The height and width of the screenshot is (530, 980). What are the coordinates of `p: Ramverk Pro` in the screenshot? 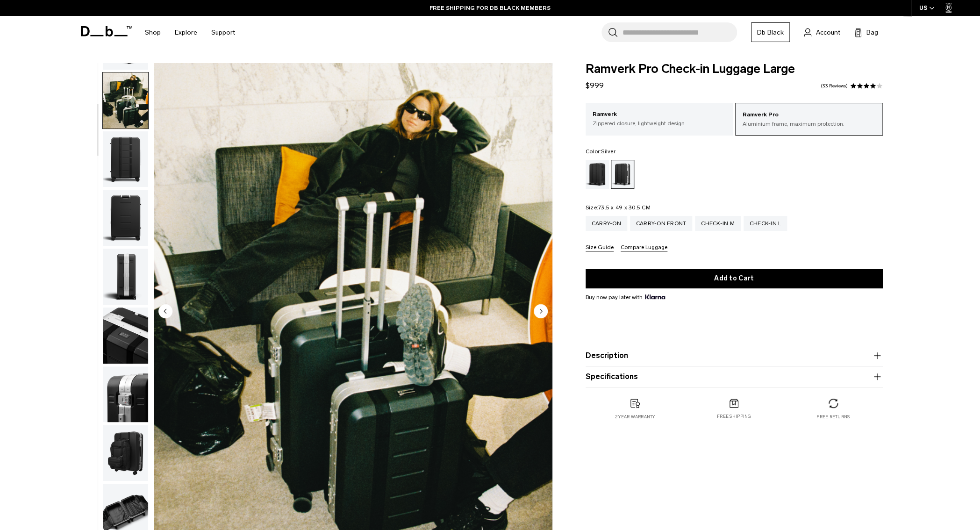 It's located at (809, 115).